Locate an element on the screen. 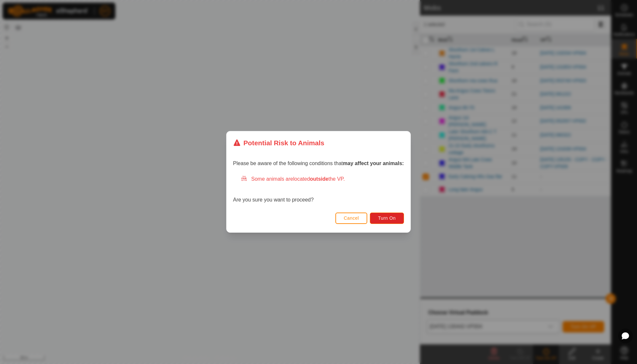  span: Turn On is located at coordinates (387, 218).